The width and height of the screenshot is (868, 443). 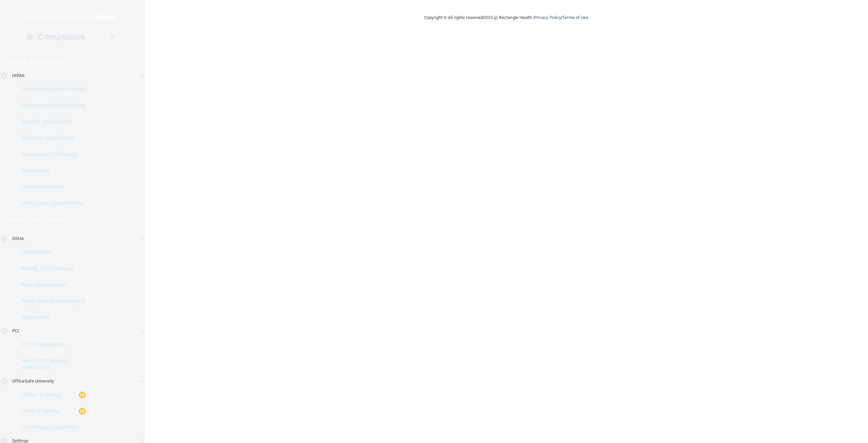 What do you see at coordinates (548, 17) in the screenshot?
I see `a: Privacy Policy` at bounding box center [548, 17].